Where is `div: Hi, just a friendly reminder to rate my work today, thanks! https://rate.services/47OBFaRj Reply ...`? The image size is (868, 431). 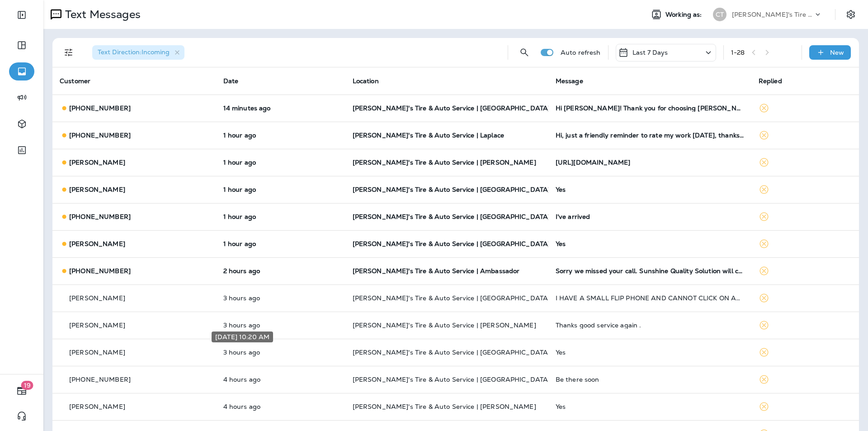 div: Hi, just a friendly reminder to rate my work today, thanks! https://rate.services/47OBFaRj Reply ... is located at coordinates (650, 135).